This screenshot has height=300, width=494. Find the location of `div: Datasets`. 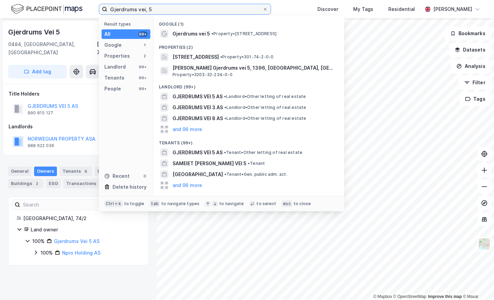

div: Datasets is located at coordinates (112, 171).